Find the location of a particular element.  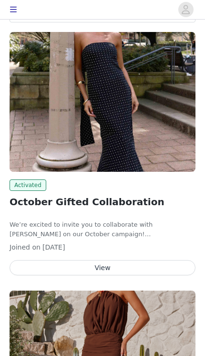

span: Joined on is located at coordinates (25, 247).